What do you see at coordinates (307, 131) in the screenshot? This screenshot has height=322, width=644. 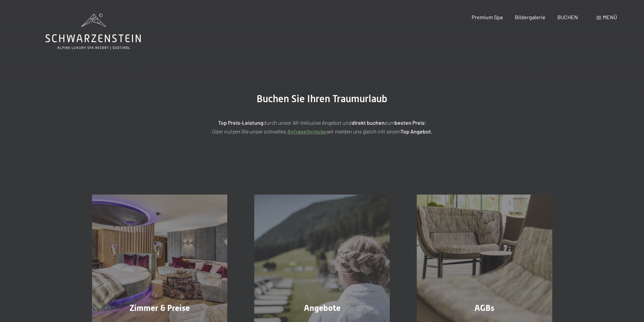 I see `a: Anfrageformular` at bounding box center [307, 131].